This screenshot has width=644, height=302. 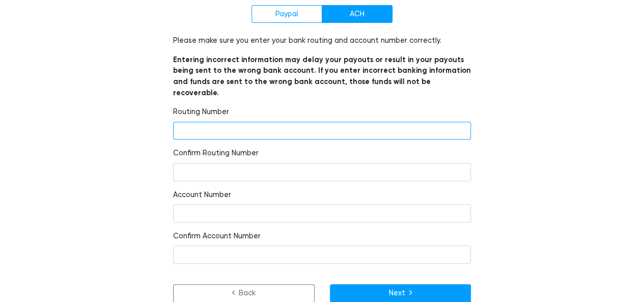 I want to click on label: Routing Number, so click(x=201, y=112).